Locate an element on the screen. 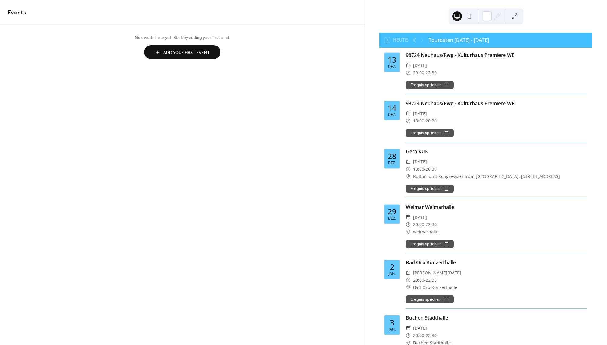  div: 29 is located at coordinates (392, 211).